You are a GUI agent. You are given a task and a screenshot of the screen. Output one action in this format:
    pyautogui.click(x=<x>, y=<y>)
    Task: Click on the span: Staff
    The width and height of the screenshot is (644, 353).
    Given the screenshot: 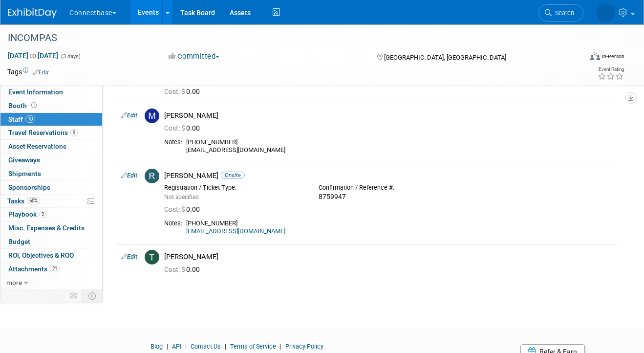 What is the action you would take?
    pyautogui.click(x=22, y=119)
    